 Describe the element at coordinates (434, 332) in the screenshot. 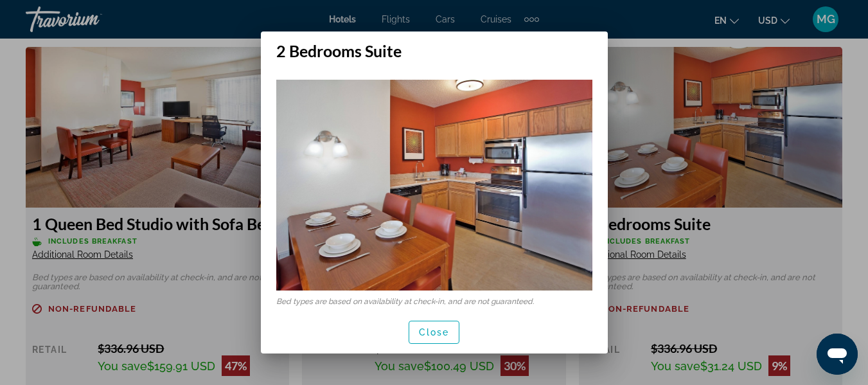

I see `span: Close` at that location.